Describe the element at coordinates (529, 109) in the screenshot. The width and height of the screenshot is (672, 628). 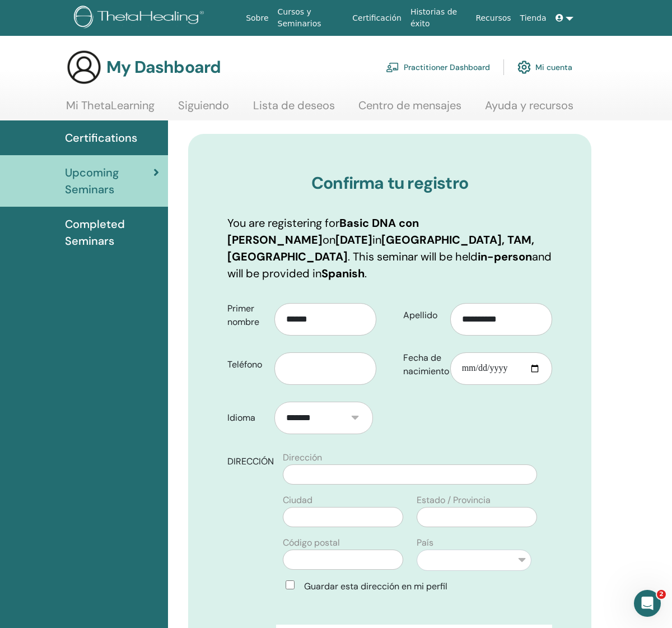
I see `a: Ayuda y recursos` at that location.